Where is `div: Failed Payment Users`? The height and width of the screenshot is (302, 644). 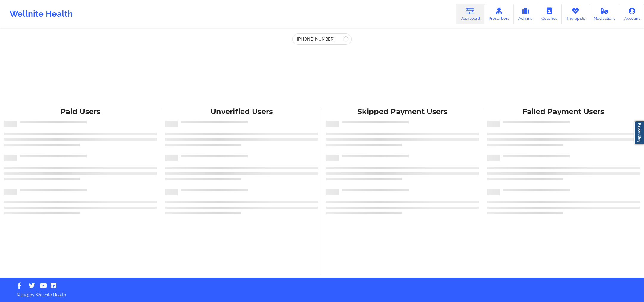 div: Failed Payment Users is located at coordinates (563, 112).